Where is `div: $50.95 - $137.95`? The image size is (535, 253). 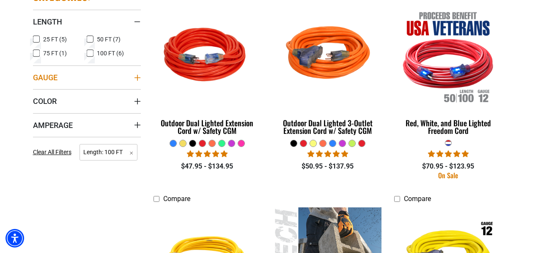
div: $50.95 - $137.95 is located at coordinates (328, 167).